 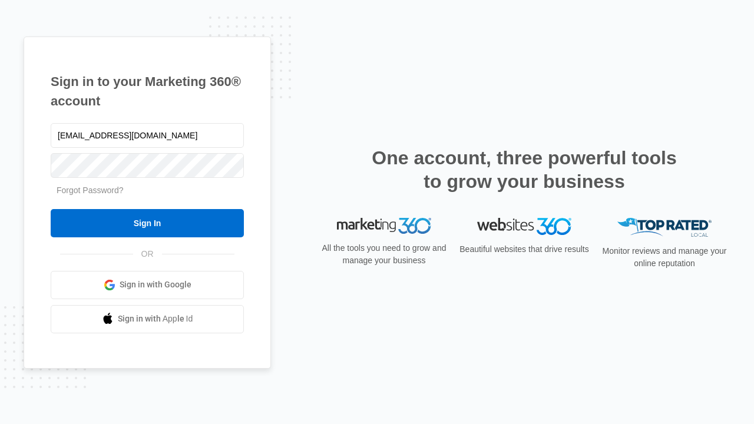 I want to click on span: Sign in with Apple Id, so click(x=156, y=319).